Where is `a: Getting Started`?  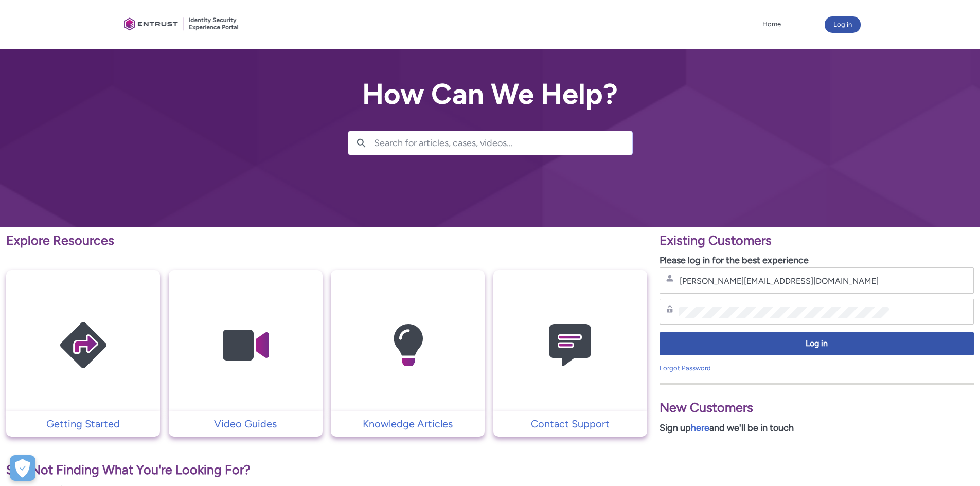 a: Getting Started is located at coordinates (83, 424).